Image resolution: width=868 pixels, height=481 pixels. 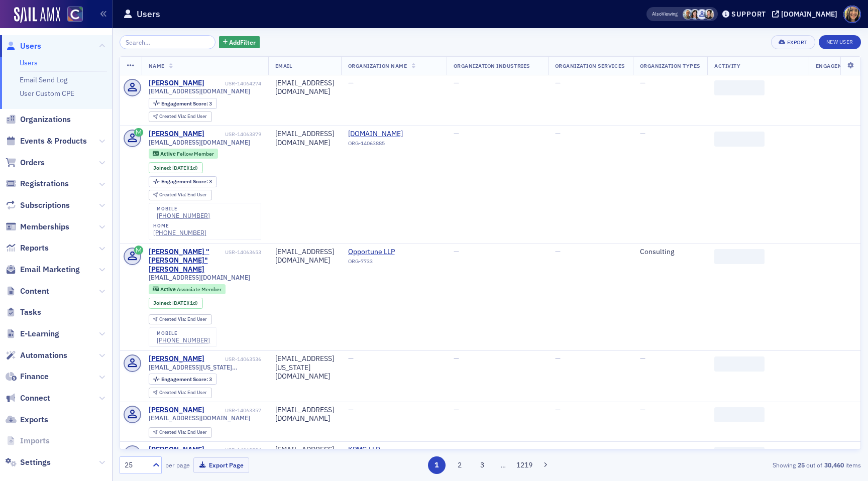 What do you see at coordinates (32, 162) in the screenshot?
I see `span: Orders` at bounding box center [32, 162].